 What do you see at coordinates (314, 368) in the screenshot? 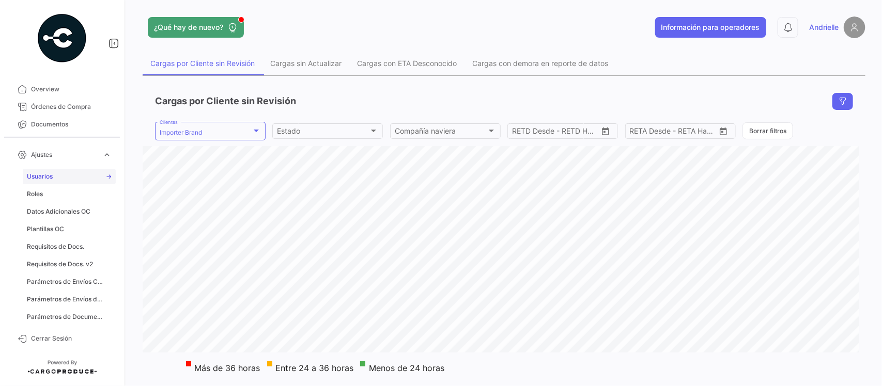
I see `p: Entre 24 a 36 horas` at bounding box center [314, 368].